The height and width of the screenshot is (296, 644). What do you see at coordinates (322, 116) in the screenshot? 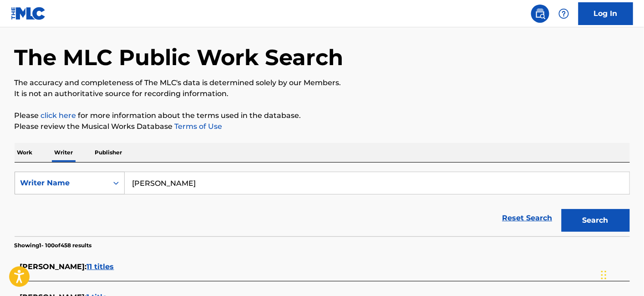
I see `p: Please for more information about the terms used in the database.` at bounding box center [322, 116].